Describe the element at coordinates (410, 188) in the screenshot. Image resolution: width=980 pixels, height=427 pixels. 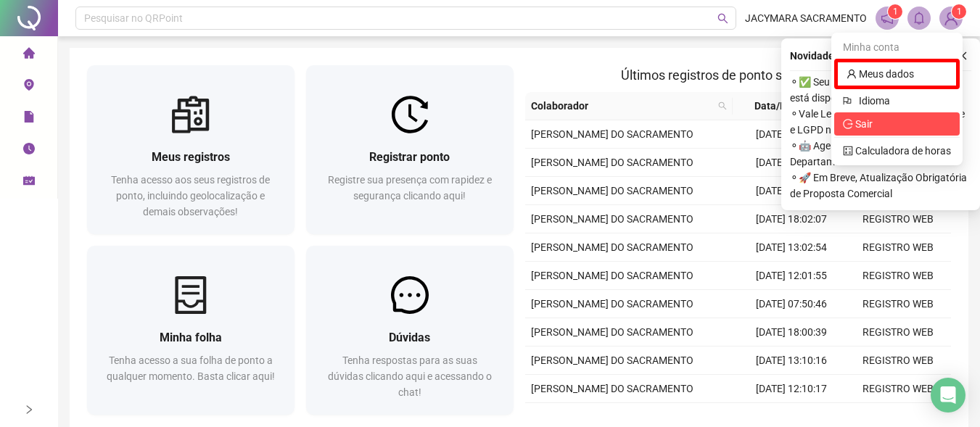
I see `span: Registre sua presença com rapidez e segurança clicando aqui!` at that location.